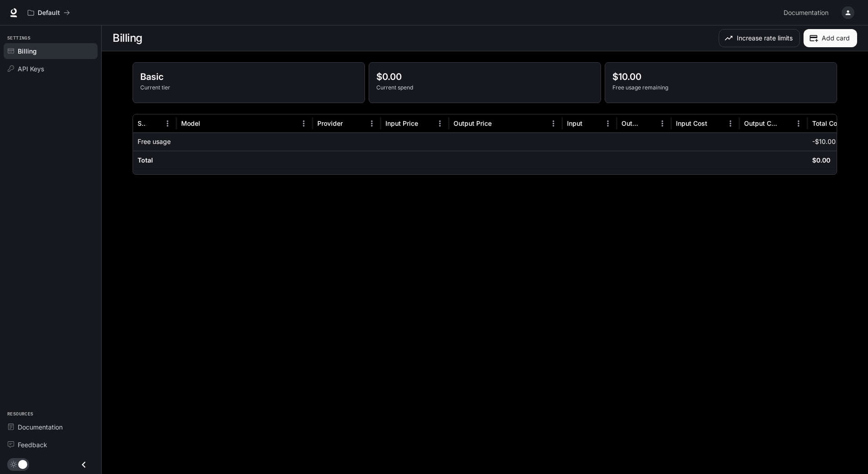 The width and height of the screenshot is (868, 474). I want to click on p: Basic, so click(248, 76).